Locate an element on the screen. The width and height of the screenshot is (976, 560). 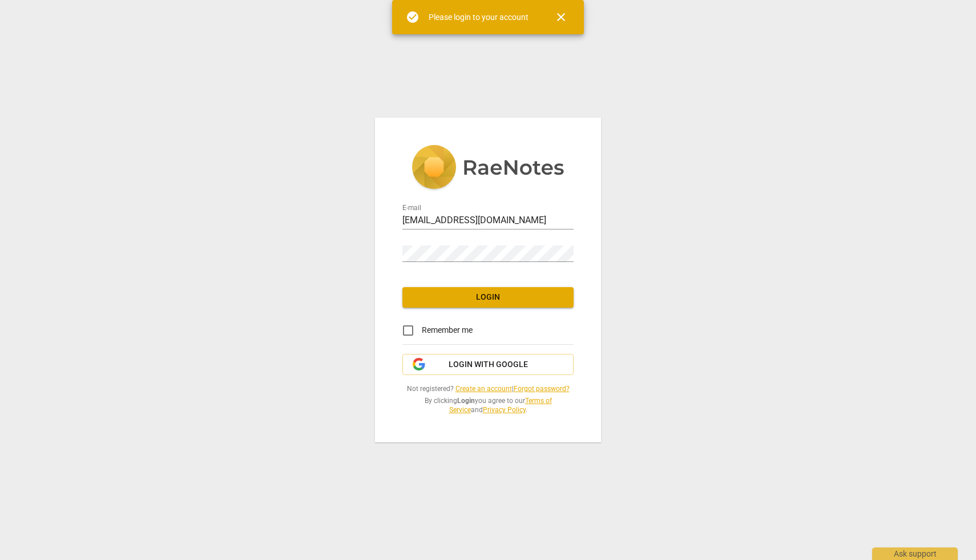
span: Remember me is located at coordinates (447, 330).